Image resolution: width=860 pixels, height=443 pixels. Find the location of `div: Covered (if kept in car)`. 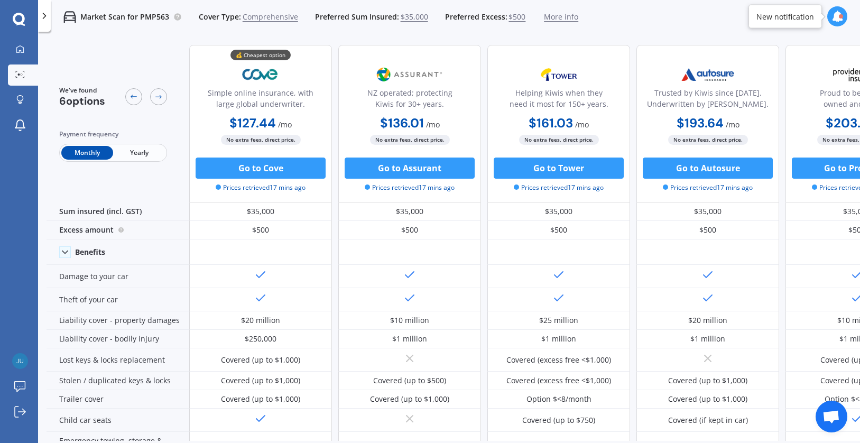

div: Covered (if kept in car) is located at coordinates (708, 420).